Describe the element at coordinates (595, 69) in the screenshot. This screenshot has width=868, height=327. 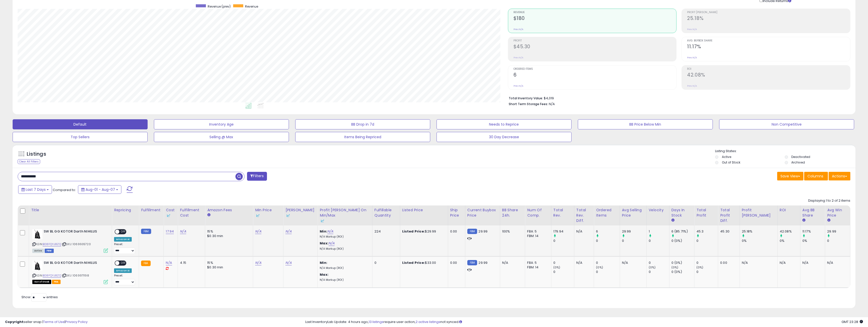
I see `span: Ordered Items` at that location.